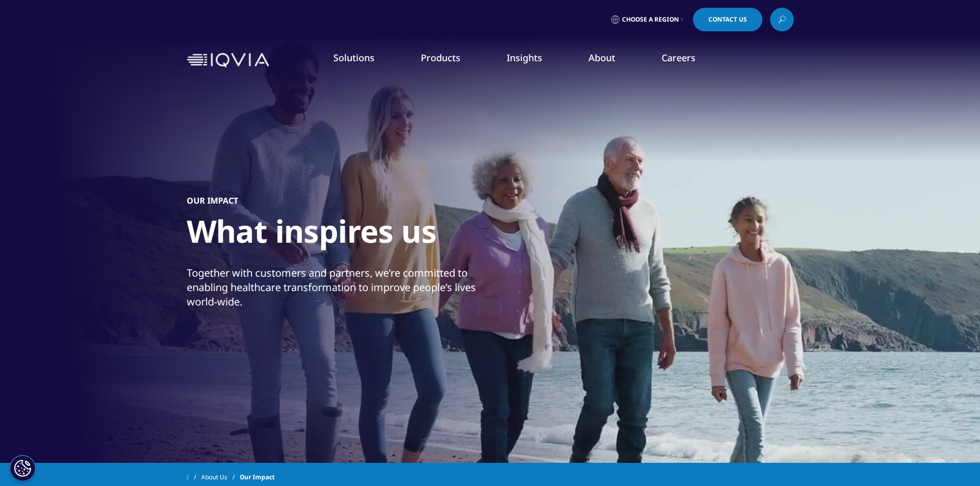 This screenshot has height=486, width=980. What do you see at coordinates (678, 58) in the screenshot?
I see `a: Careers` at bounding box center [678, 58].